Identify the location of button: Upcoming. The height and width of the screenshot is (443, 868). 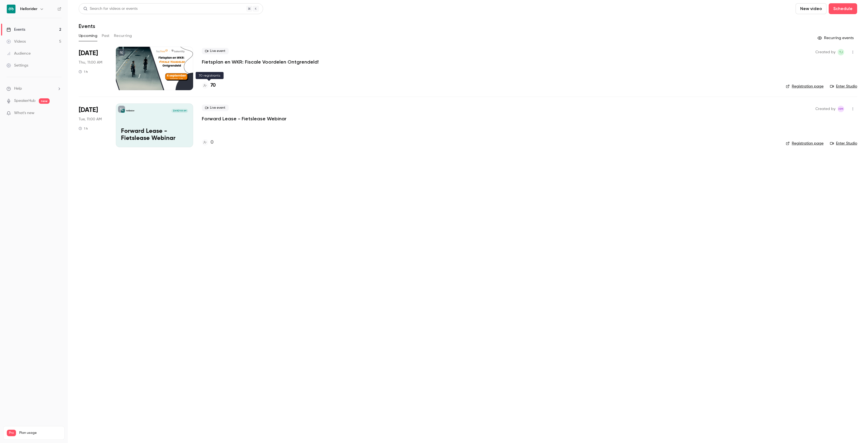
(88, 36).